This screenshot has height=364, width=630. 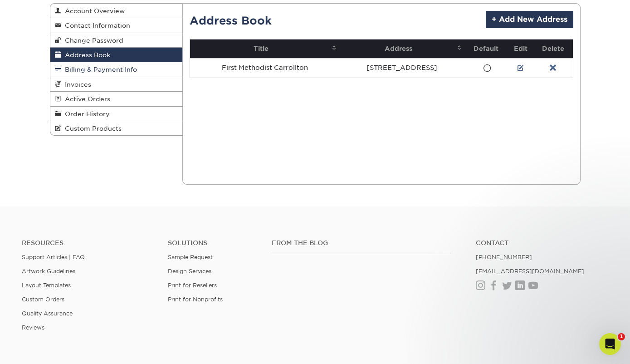 I want to click on span: Contact Information, so click(x=96, y=26).